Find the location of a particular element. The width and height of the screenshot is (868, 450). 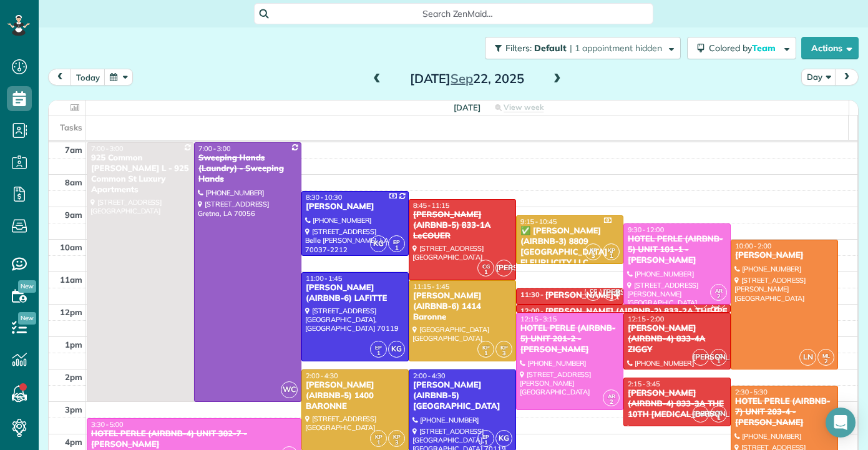

button: prev is located at coordinates (60, 77).